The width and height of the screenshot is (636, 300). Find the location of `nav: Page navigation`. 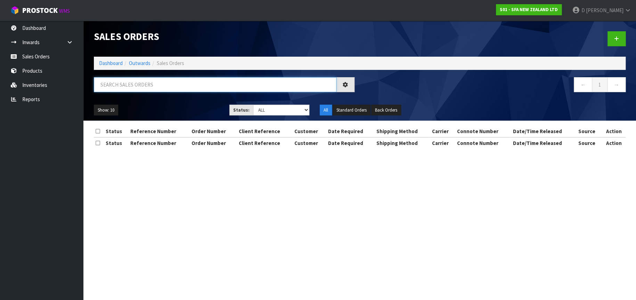

nav: Page navigation is located at coordinates (495, 86).